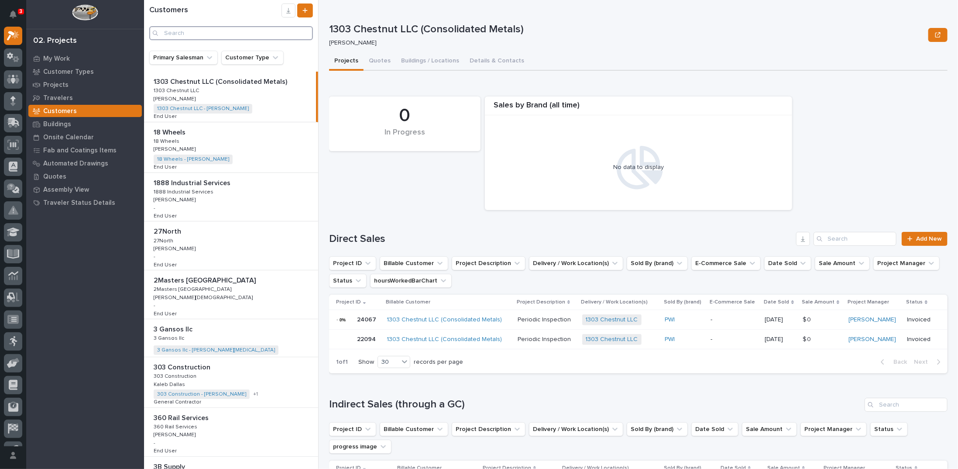 The width and height of the screenshot is (958, 469). What do you see at coordinates (56, 59) in the screenshot?
I see `p: My Work` at bounding box center [56, 59].